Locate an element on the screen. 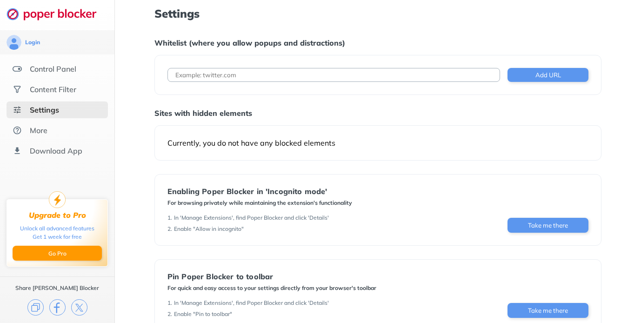 This screenshot has height=323, width=641. img: x.svg is located at coordinates (79, 307).